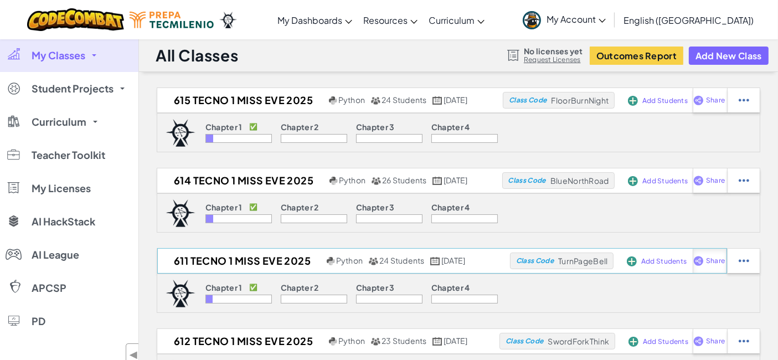 Image resolution: width=778 pixels, height=360 pixels. I want to click on a: Curriculum, so click(457, 20).